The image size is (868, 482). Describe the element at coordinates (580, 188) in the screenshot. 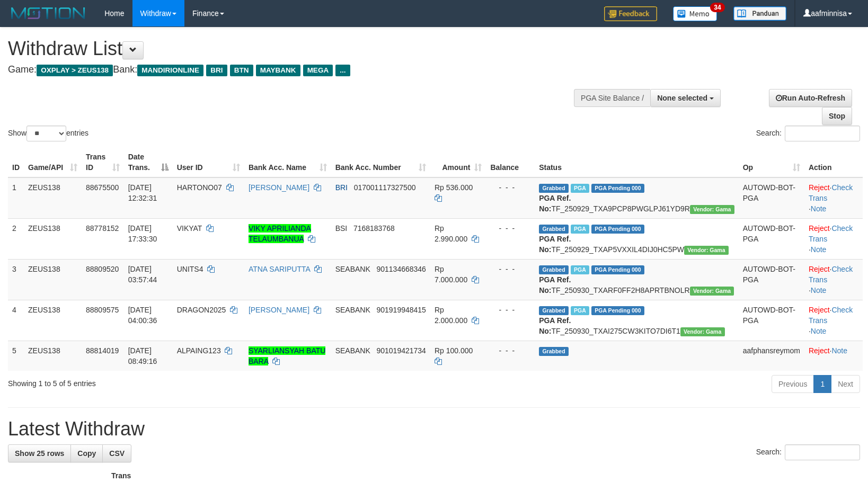

I see `span: Marked by aaftrukkakada` at that location.